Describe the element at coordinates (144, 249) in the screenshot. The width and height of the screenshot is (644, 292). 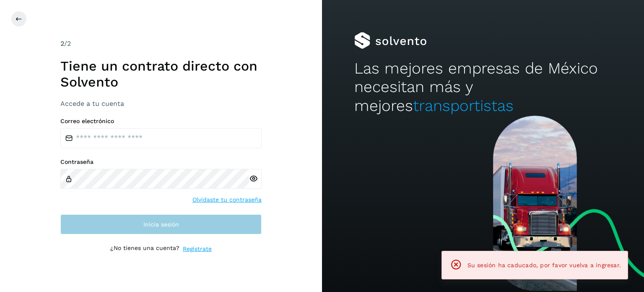
I see `p: ¿No tienes una cuenta?` at that location.